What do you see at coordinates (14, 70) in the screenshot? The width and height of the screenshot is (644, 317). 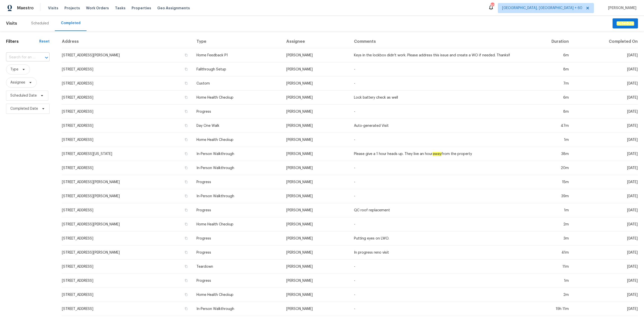 I see `span: Type` at bounding box center [14, 70].